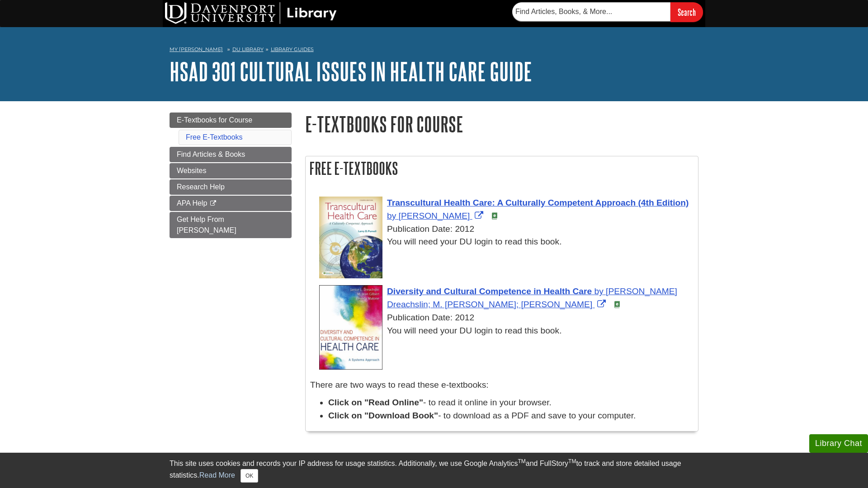  Describe the element at coordinates (434, 470) in the screenshot. I see `div: This site uses cookies and records your IP address for usage statistics. Additionally, we use Goo...` at that location.